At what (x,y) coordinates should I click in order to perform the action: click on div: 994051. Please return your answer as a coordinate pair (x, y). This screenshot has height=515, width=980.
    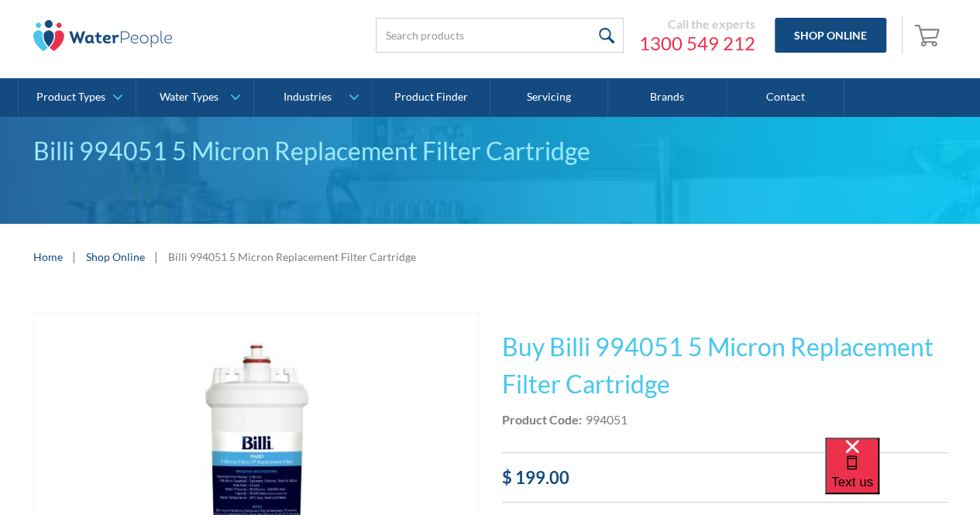
    Looking at the image, I should click on (606, 420).